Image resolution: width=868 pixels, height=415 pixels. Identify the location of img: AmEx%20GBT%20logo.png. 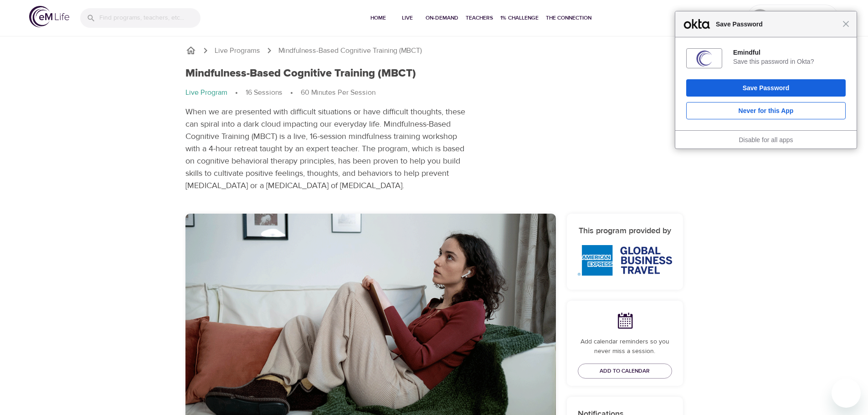
(624, 260).